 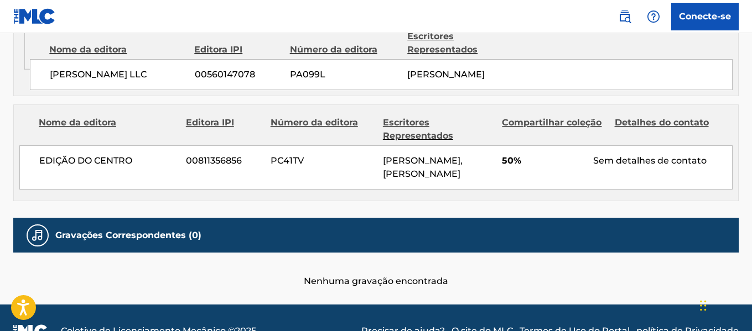 I want to click on font: Escritores Representados, so click(x=418, y=129).